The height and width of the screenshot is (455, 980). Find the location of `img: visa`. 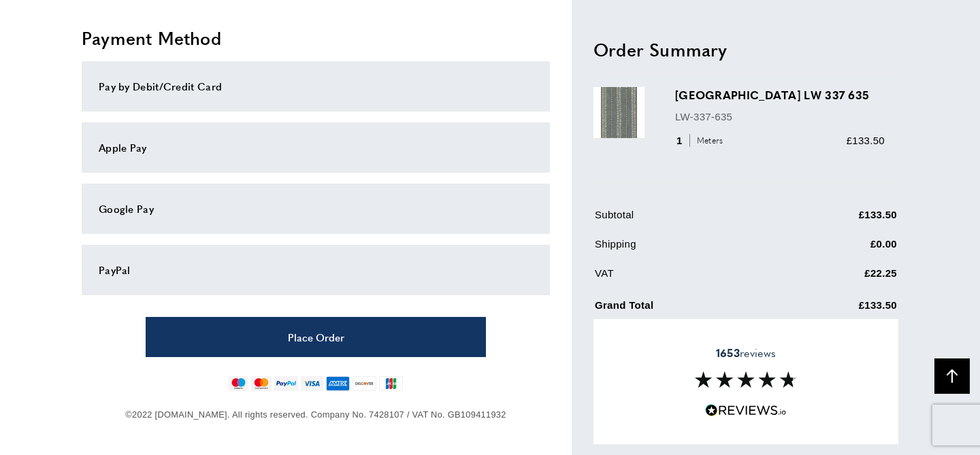

img: visa is located at coordinates (312, 384).